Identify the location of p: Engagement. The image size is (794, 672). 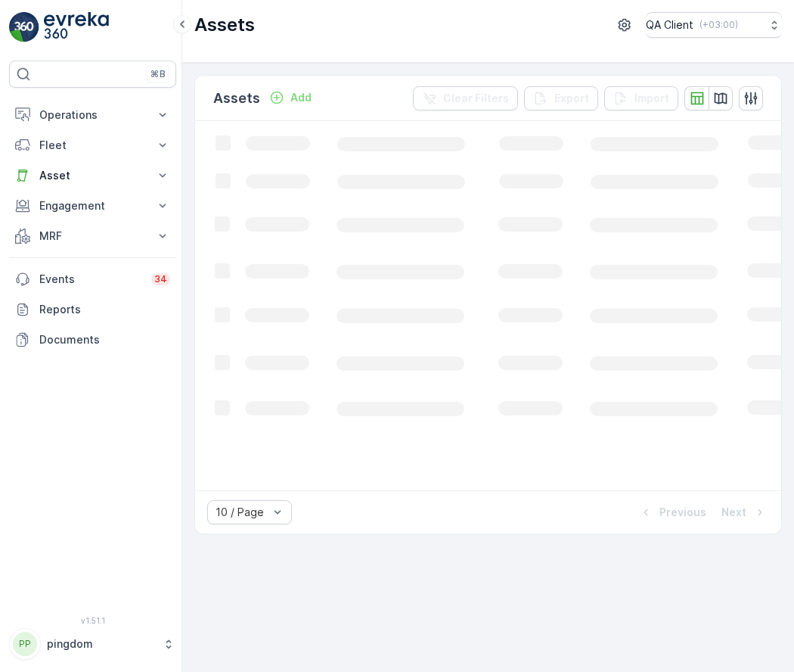
(92, 206).